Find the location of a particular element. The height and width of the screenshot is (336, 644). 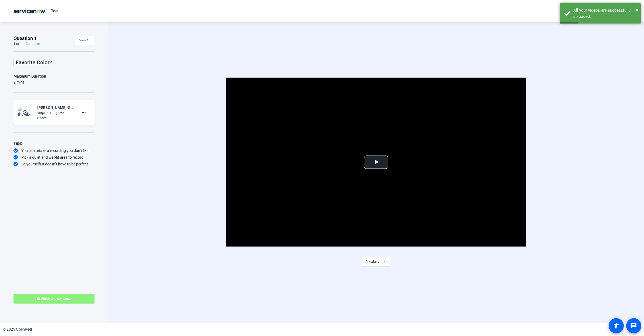

div: All your videos are successfully uploaded. is located at coordinates (605, 13).